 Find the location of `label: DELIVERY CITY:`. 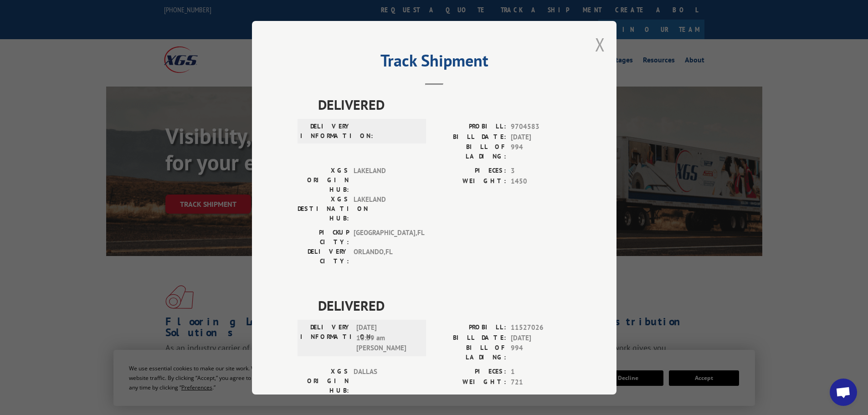

label: DELIVERY CITY: is located at coordinates (323, 257).